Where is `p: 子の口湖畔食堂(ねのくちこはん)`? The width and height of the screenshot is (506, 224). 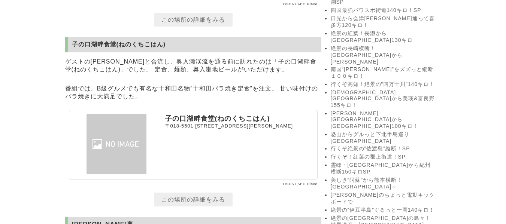 p: 子の口湖畔食堂(ねのくちこはん) is located at coordinates (240, 119).